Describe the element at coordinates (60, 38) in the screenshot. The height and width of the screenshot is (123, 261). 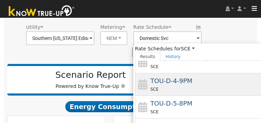
I see `input: Select a Utility` at that location.